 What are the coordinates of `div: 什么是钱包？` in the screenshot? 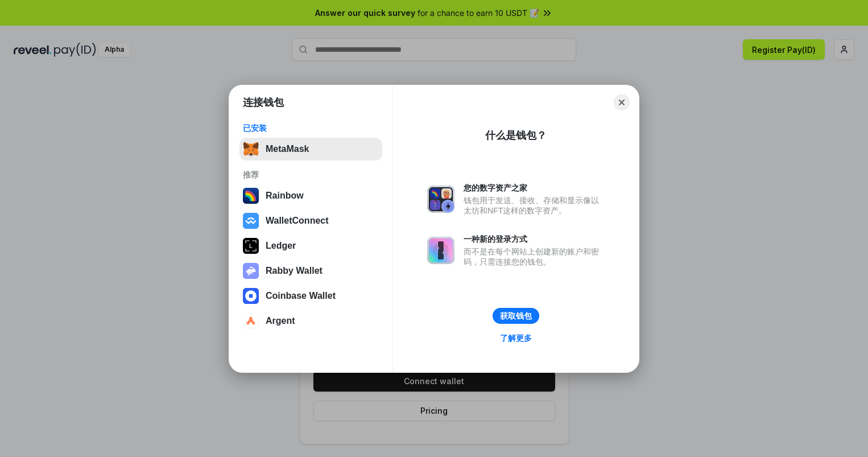 It's located at (516, 136).